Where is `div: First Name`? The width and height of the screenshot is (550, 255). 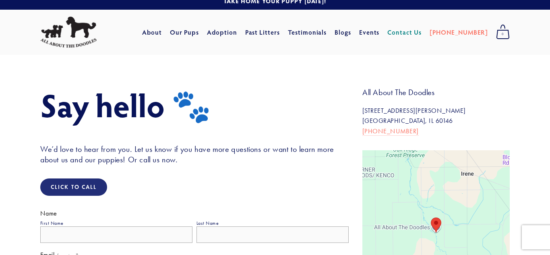
div: First Name is located at coordinates (52, 223).